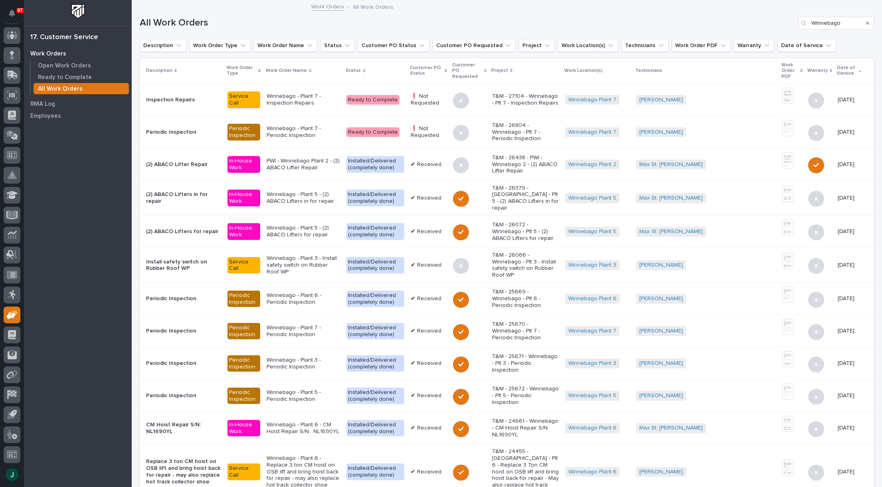  I want to click on a: Employees, so click(78, 116).